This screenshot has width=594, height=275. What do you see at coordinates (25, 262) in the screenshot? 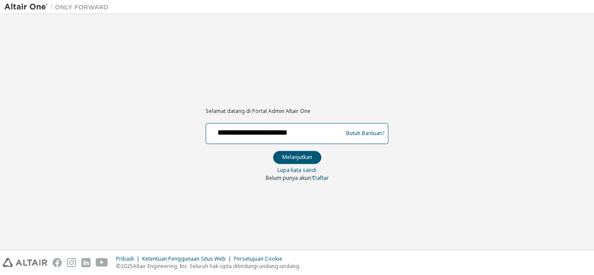
I see `img: altair_logo.svg` at bounding box center [25, 262].